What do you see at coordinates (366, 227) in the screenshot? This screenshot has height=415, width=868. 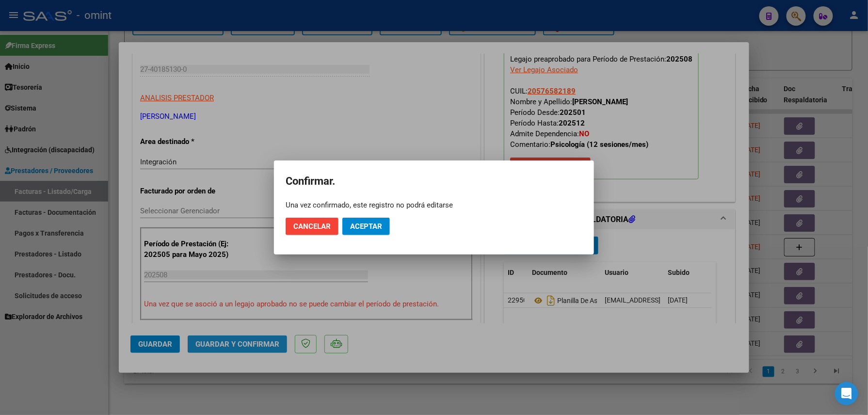 I see `span: Aceptar` at bounding box center [366, 227].